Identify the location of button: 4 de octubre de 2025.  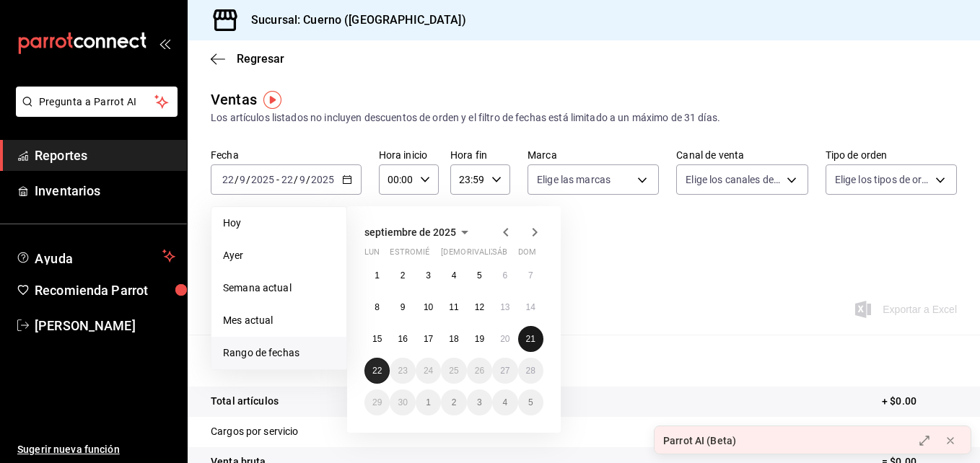
(505, 403).